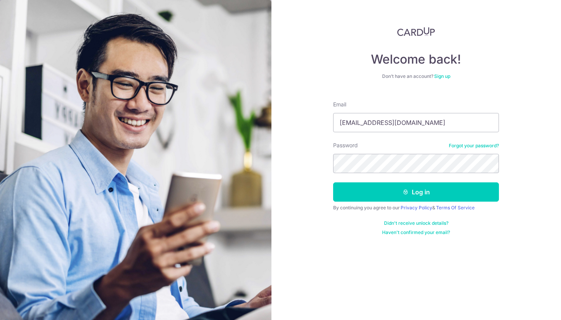 This screenshot has width=561, height=320. What do you see at coordinates (456, 208) in the screenshot?
I see `a: Terms Of Service` at bounding box center [456, 208].